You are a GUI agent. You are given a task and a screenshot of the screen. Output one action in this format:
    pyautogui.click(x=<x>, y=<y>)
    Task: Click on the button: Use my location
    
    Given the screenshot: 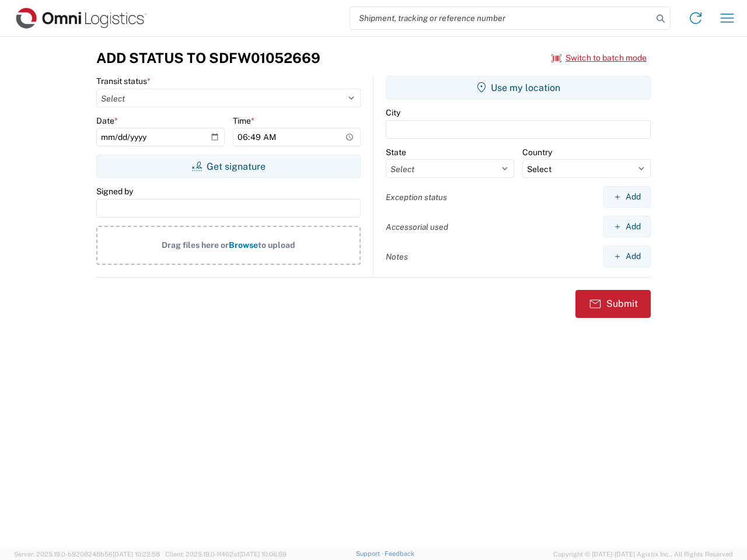 What is the action you would take?
    pyautogui.click(x=518, y=88)
    